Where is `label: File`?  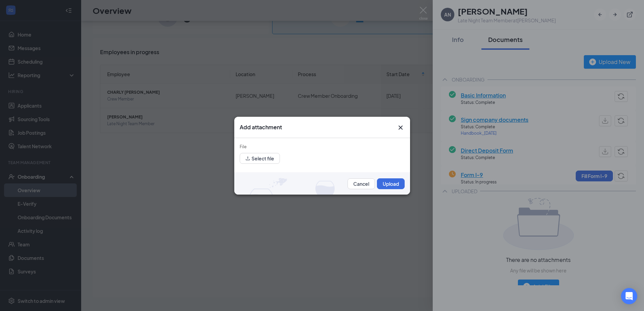
label: File is located at coordinates (243, 147).